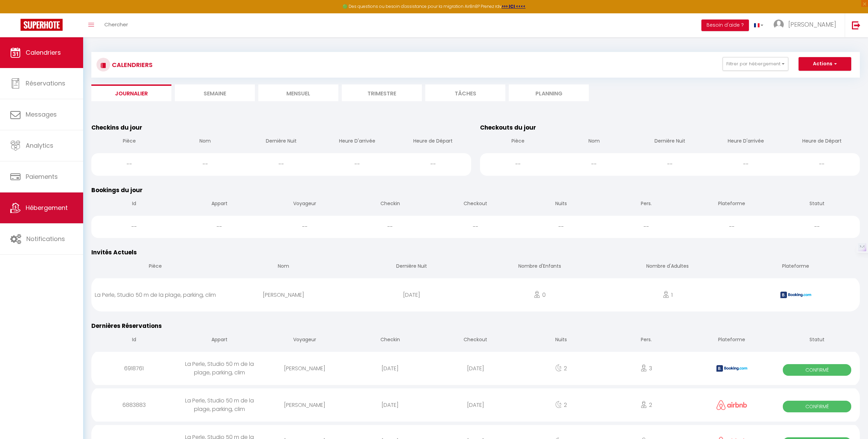 This screenshot has height=439, width=868. What do you see at coordinates (513, 6) in the screenshot?
I see `a: >>> ICI <<<<` at bounding box center [513, 6].